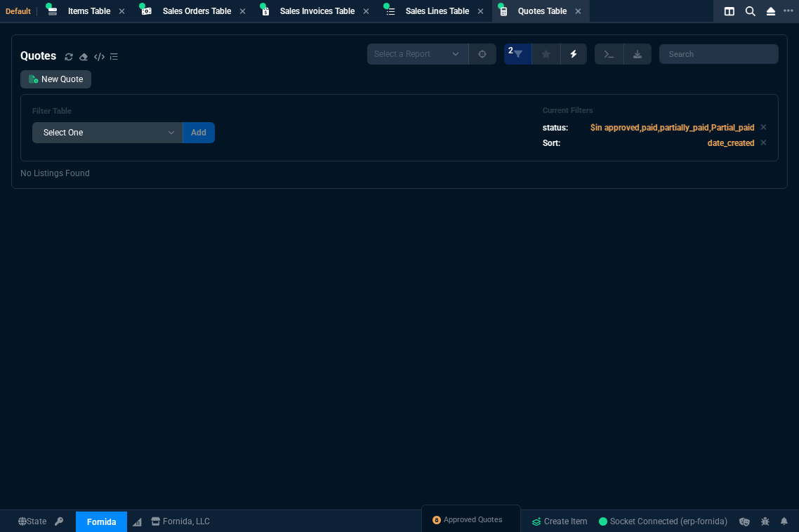 The height and width of the screenshot is (532, 799). What do you see at coordinates (750, 11) in the screenshot?
I see `nx-icon: Search` at bounding box center [750, 11].